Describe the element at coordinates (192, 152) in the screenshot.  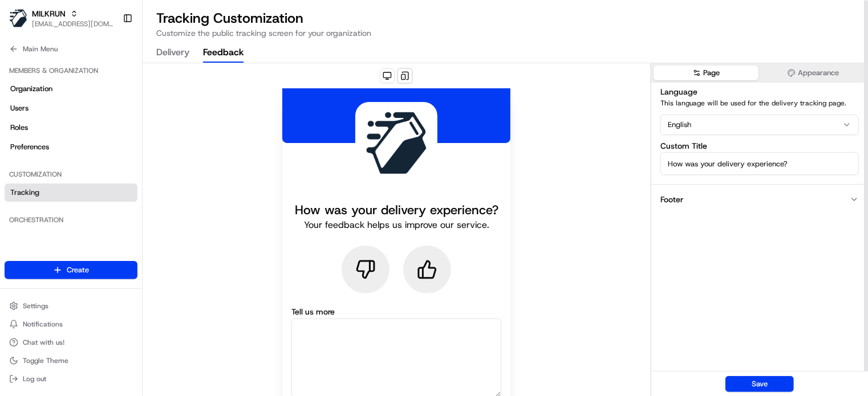
I see `button: See all` at that location.